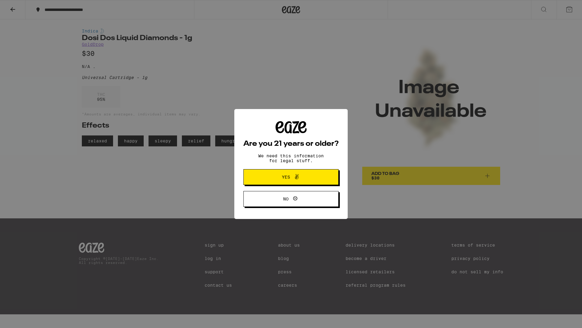 The image size is (582, 328). I want to click on span: Yes, so click(286, 177).